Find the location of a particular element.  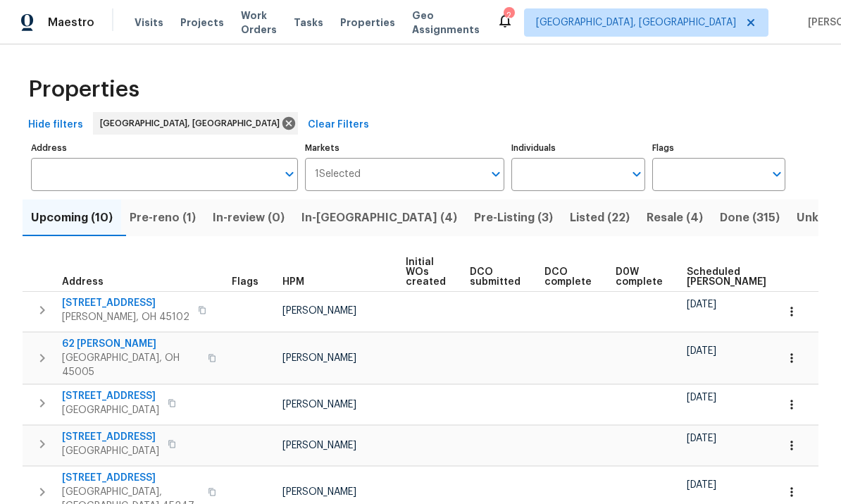

span: D0W complete is located at coordinates (639, 276).